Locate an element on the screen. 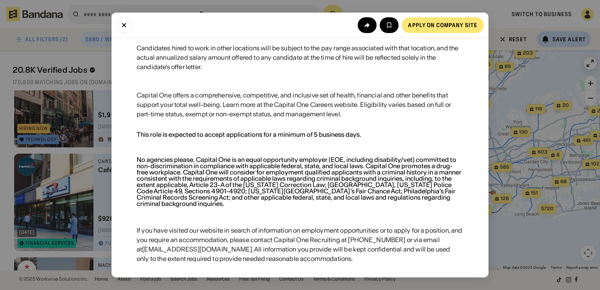 This screenshot has width=600, height=290. span: . Eligibility varies based on full or part-time status, exempt or non-exempt status, and manageme... is located at coordinates (294, 109).